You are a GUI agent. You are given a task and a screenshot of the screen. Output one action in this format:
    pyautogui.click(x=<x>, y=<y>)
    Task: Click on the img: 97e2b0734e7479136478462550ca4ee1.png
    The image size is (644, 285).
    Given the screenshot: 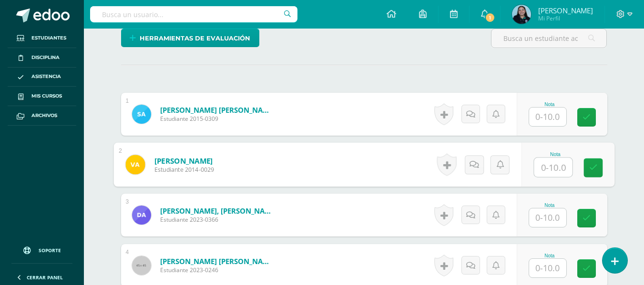 What is the action you would take?
    pyautogui.click(x=135, y=164)
    